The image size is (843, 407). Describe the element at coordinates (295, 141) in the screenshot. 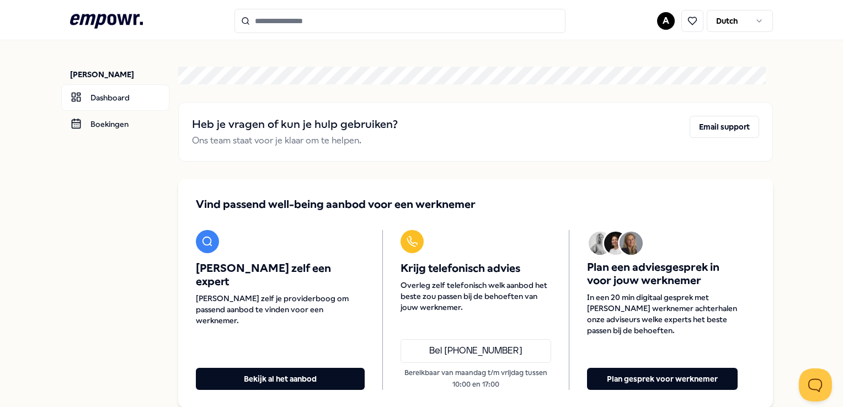

I see `p: Ons team staat voor je klaar om te helpen.` at that location.